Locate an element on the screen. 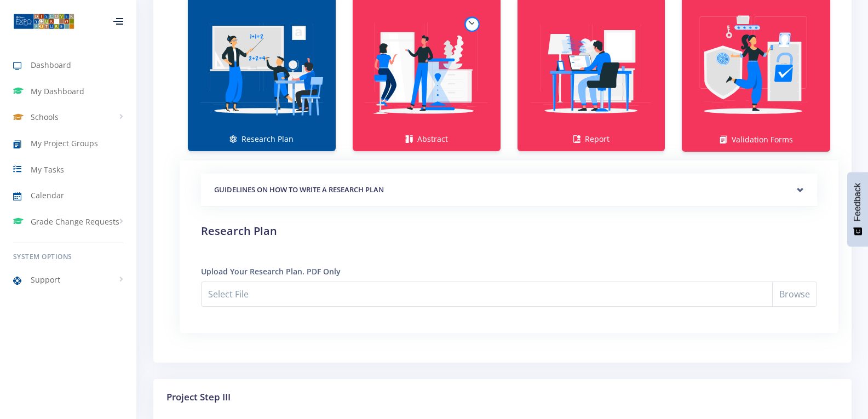 This screenshot has width=868, height=419. span: Support is located at coordinates (45, 279).